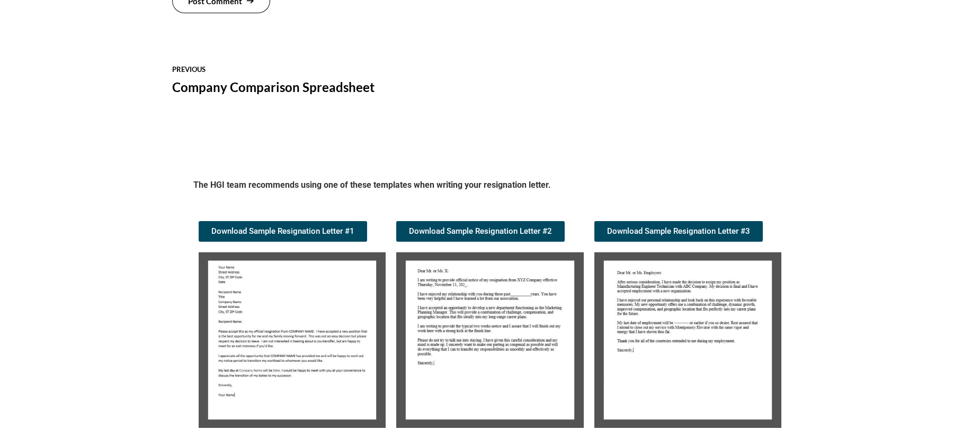 This screenshot has height=439, width=980. What do you see at coordinates (331, 81) in the screenshot?
I see `a: previous Company Comparison Spreadsheet` at bounding box center [331, 81].